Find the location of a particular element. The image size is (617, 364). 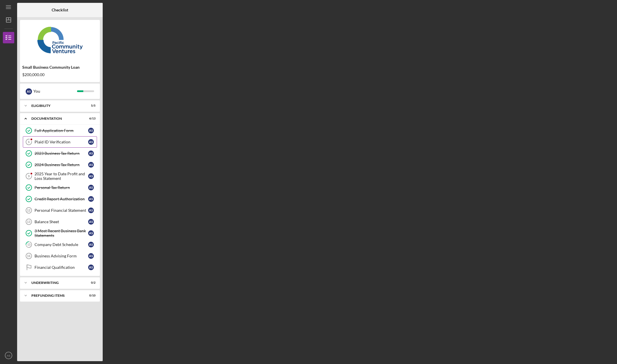

div: Plaid ID Verification is located at coordinates (62, 142).